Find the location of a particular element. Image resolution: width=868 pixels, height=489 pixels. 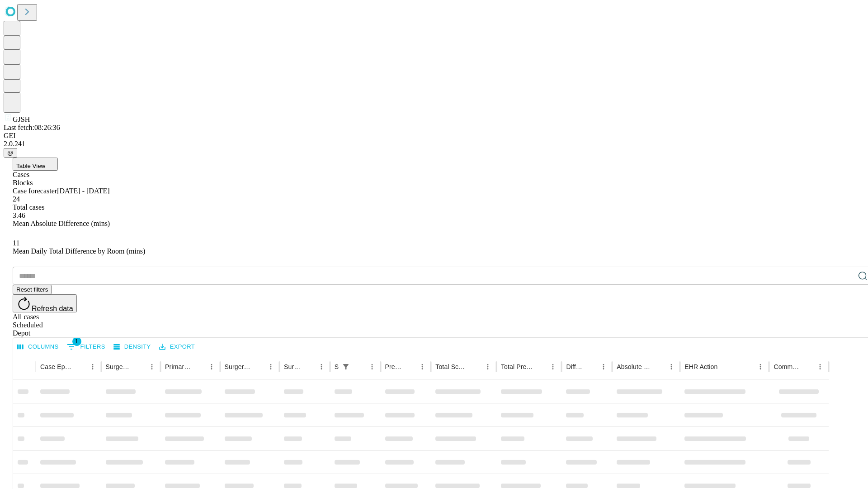

span: Reset filters is located at coordinates (32, 289).